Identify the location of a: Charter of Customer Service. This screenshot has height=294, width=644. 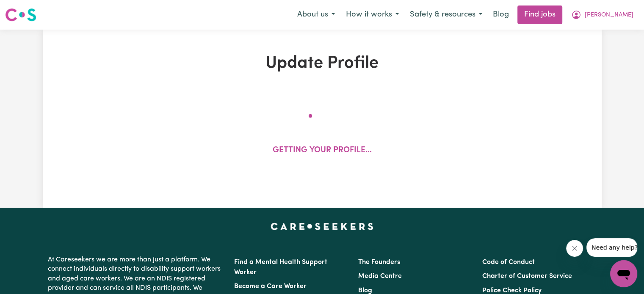
(527, 276).